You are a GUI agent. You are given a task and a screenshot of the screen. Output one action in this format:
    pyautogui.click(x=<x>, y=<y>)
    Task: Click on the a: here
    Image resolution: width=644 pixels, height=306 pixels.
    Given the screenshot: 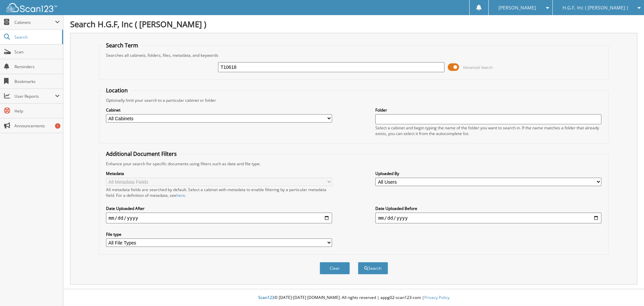 What is the action you would take?
    pyautogui.click(x=181, y=195)
    